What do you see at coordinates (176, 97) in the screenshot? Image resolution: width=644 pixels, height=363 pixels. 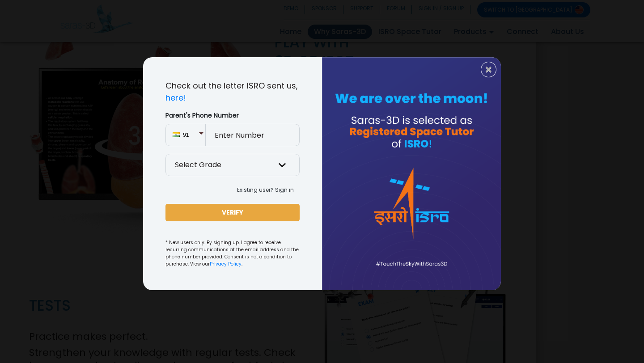 I see `a: here!` at bounding box center [176, 97].